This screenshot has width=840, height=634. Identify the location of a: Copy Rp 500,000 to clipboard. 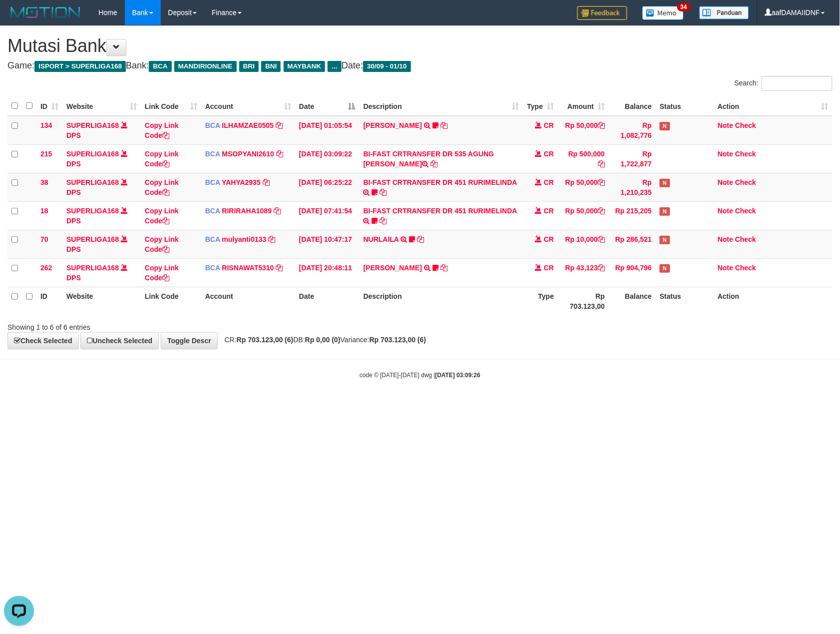
(601, 164).